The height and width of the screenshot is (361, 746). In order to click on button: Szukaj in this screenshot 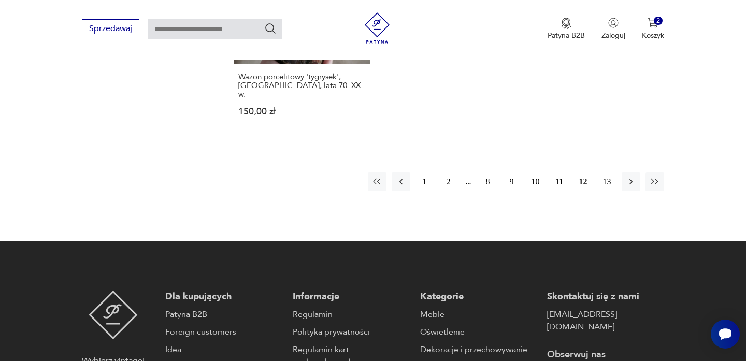, I will do `click(271, 29)`.